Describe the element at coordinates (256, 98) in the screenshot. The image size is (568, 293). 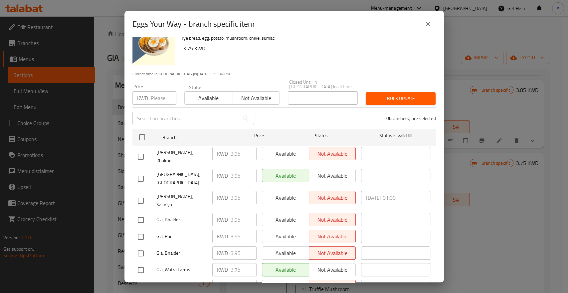
I see `span: Not available` at that location.